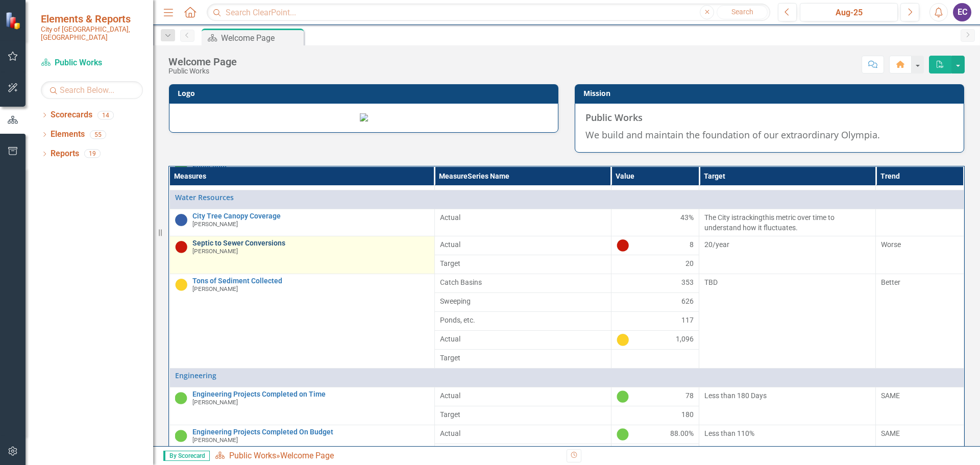 The height and width of the screenshot is (465, 980). What do you see at coordinates (787, 223) in the screenshot?
I see `p: The City is this metric over time to understand how it fluctuates.` at bounding box center [787, 223].